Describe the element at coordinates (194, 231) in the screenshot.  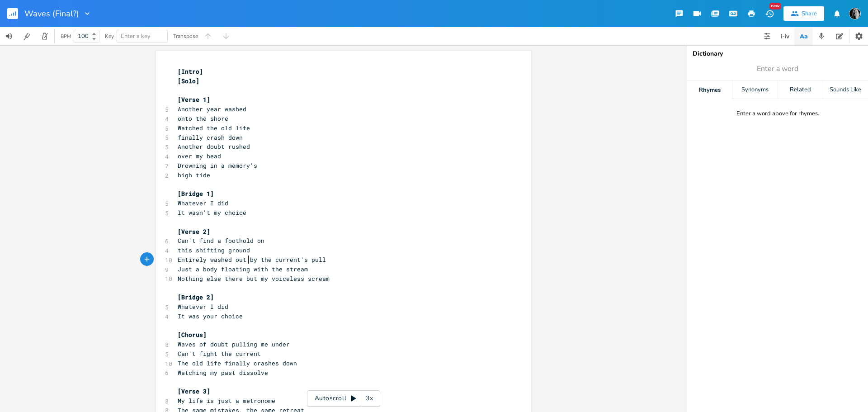
I see `span: [Verse 2]` at that location.